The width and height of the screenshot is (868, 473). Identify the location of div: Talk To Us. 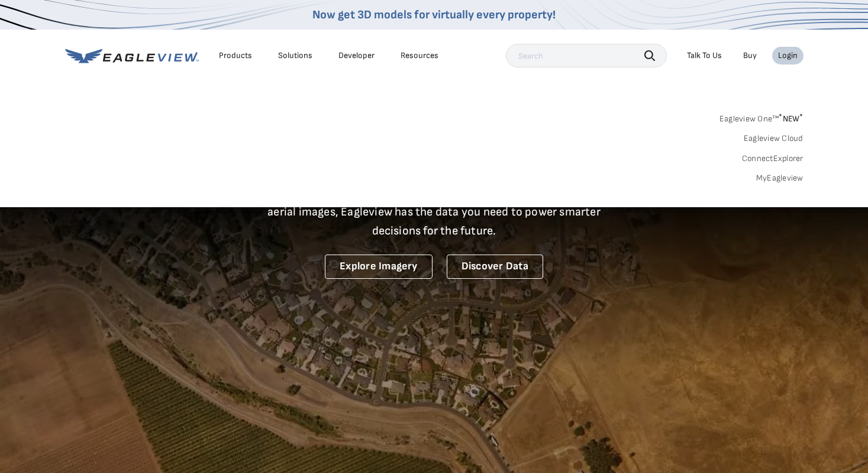
(704, 56).